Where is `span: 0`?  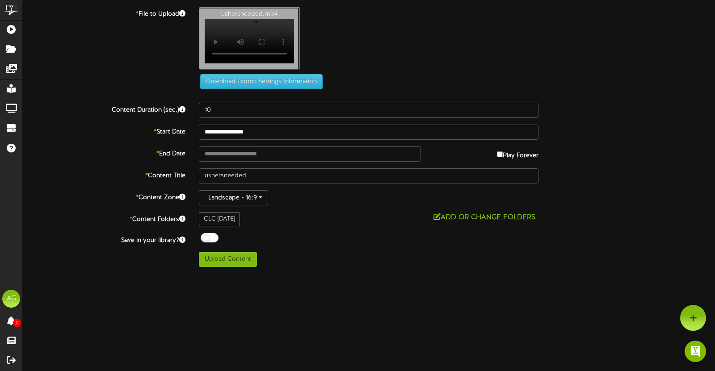
span: 0 is located at coordinates (17, 323).